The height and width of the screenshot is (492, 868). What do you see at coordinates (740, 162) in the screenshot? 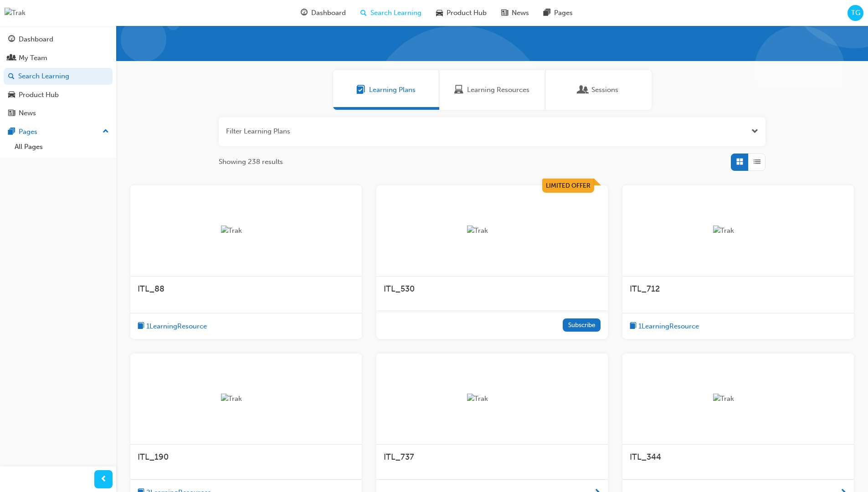
I see `span: Grid` at bounding box center [740, 162].